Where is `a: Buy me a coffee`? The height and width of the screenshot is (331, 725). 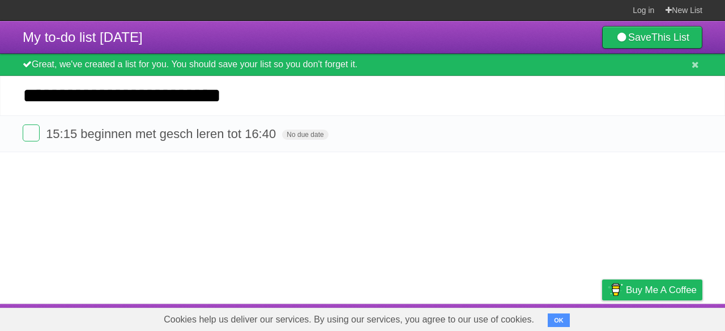 a: Buy me a coffee is located at coordinates (652, 290).